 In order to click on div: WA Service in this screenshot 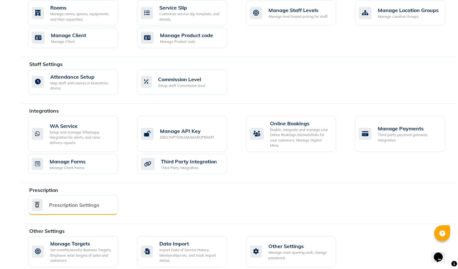, I will do `click(81, 126)`.